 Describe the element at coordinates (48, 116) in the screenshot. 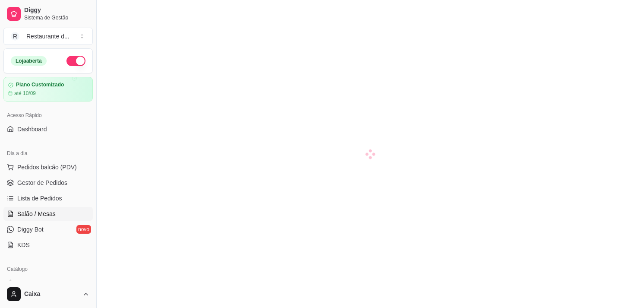

I see `div: Acesso Rápido` at that location.